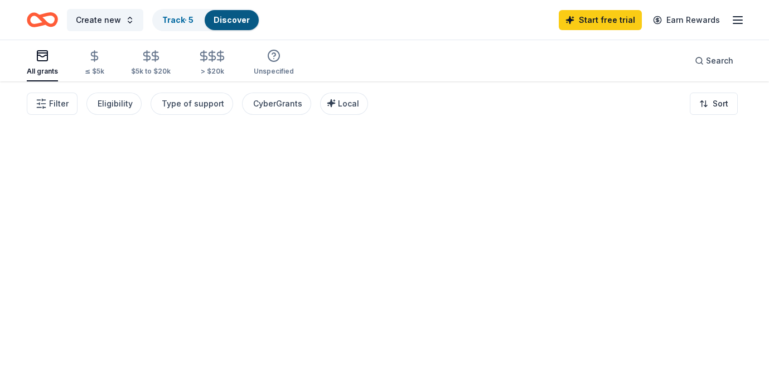 The width and height of the screenshot is (769, 392). Describe the element at coordinates (94, 63) in the screenshot. I see `button: ≤ $5k` at that location.